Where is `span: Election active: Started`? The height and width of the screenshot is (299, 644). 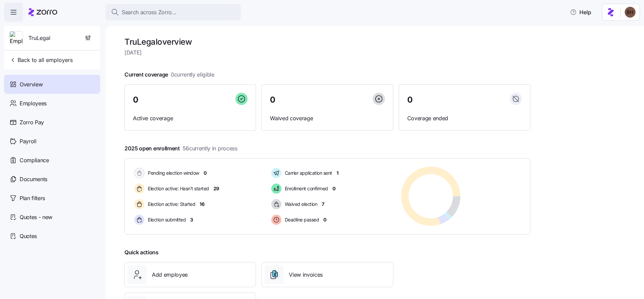
span: Election active: Started is located at coordinates (171, 204).